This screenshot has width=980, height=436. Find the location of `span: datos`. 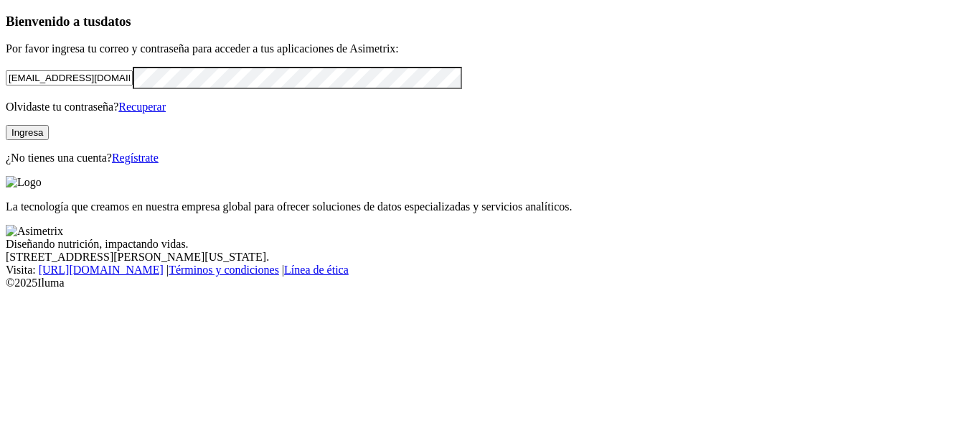

span: datos is located at coordinates (116, 21).